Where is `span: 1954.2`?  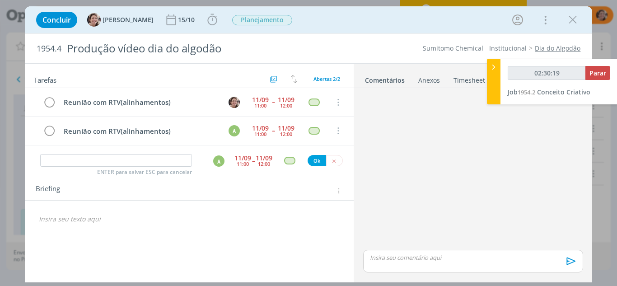
span: 1954.2 is located at coordinates (526, 92).